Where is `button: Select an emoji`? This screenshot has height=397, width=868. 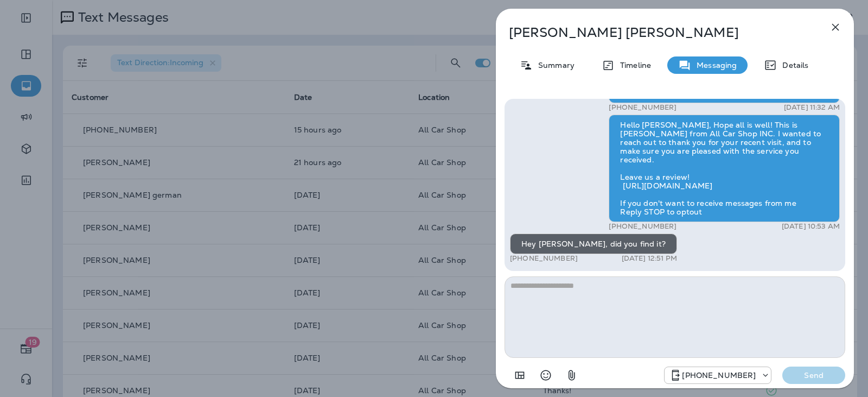 button: Select an emoji is located at coordinates (546, 375).